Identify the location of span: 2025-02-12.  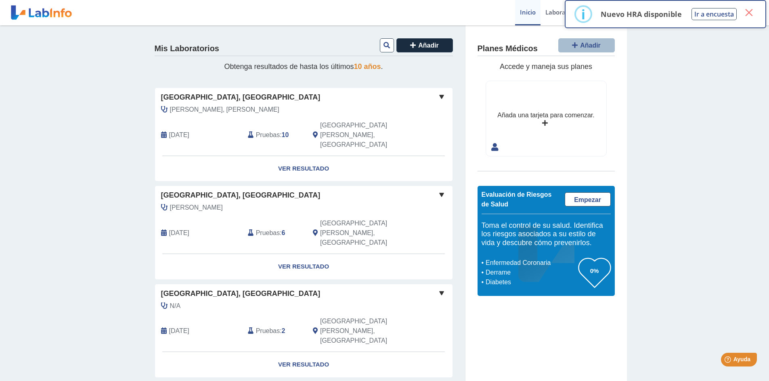
(179, 135).